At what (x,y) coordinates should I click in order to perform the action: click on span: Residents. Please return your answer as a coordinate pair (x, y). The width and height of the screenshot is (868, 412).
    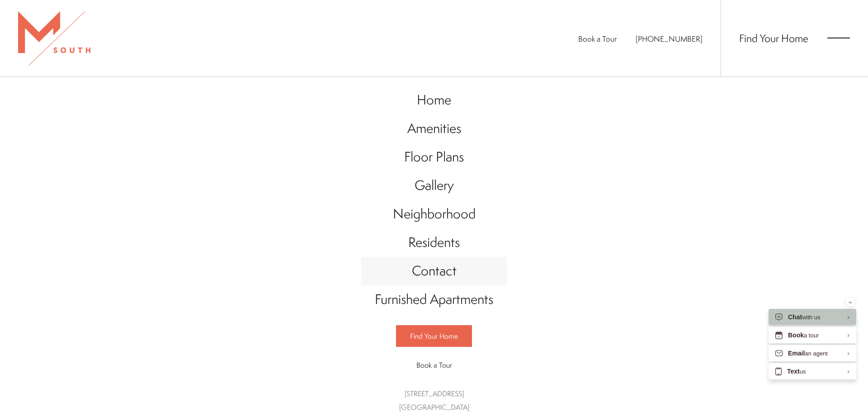
    Looking at the image, I should click on (434, 242).